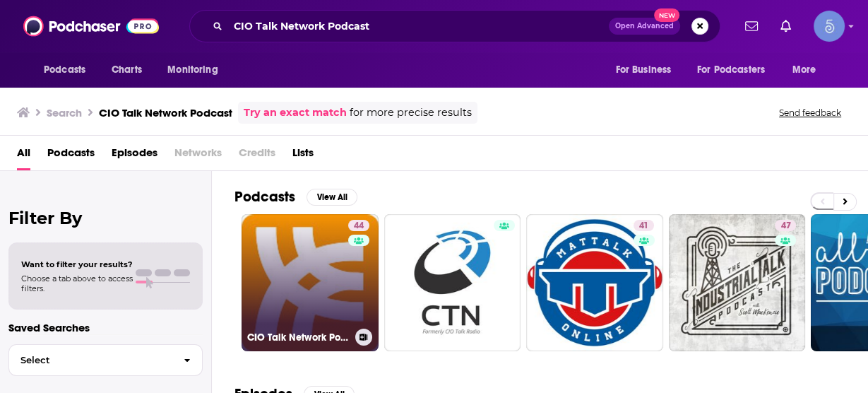 This screenshot has height=393, width=868. I want to click on img: Podchaser - Follow, Share and Rate Podcasts, so click(91, 26).